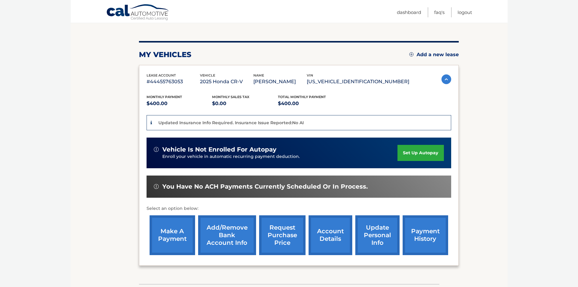 The image size is (578, 287). I want to click on a: update personal info, so click(377, 235).